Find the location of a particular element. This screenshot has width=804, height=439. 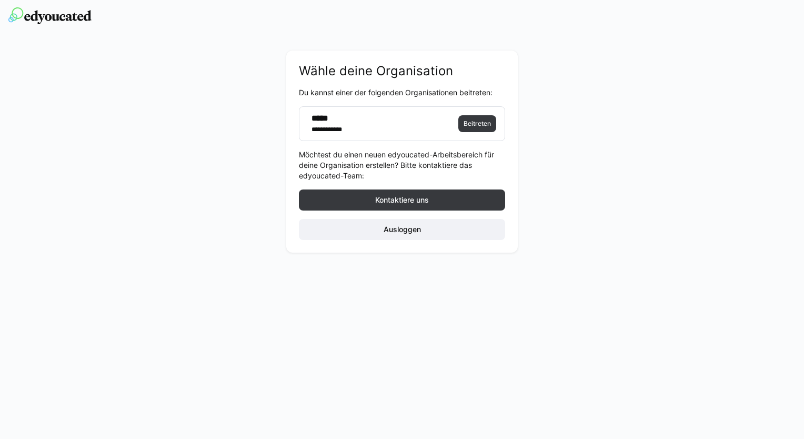

span: Kontaktiere uns is located at coordinates (402, 200).